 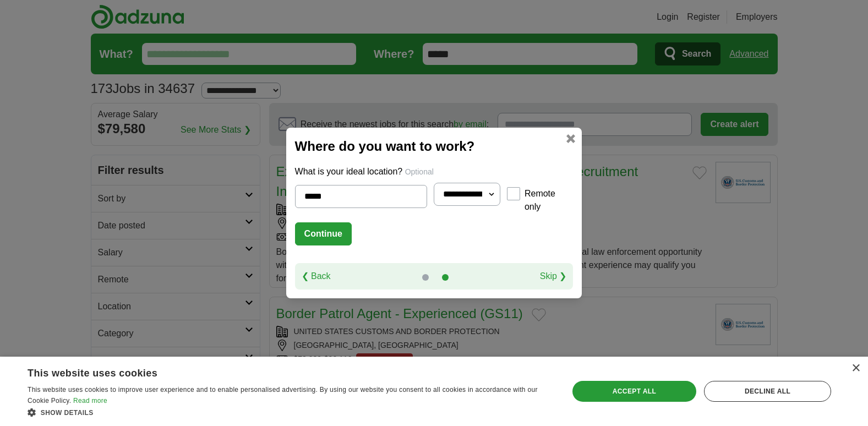 What do you see at coordinates (634, 391) in the screenshot?
I see `div: Accept all` at bounding box center [634, 391].